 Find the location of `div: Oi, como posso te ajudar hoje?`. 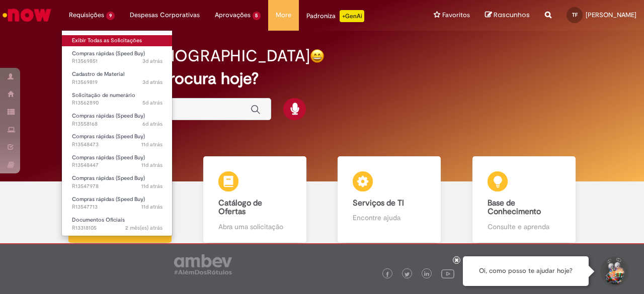

div: Oi, como posso te ajudar hoje? is located at coordinates (526, 271).